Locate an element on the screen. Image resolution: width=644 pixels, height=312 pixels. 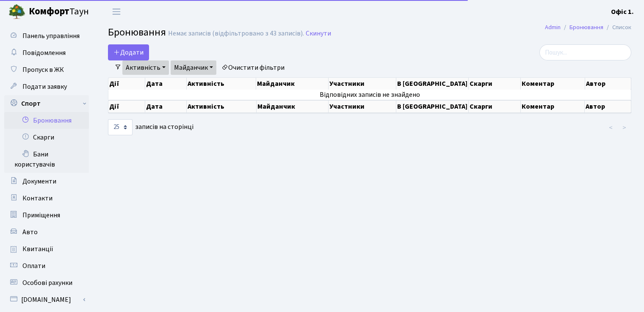
span: Особові рахунки is located at coordinates (47, 283).